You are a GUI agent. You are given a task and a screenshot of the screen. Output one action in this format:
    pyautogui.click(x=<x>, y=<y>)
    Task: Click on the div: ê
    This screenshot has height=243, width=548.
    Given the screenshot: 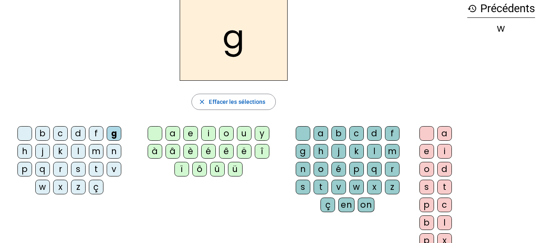 What is the action you would take?
    pyautogui.click(x=226, y=151)
    